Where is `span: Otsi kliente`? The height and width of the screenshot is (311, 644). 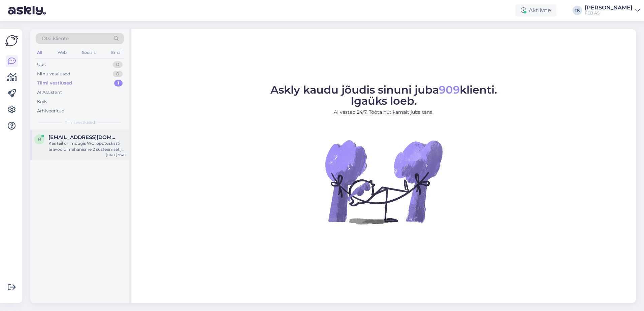 span: Otsi kliente is located at coordinates (55, 38).